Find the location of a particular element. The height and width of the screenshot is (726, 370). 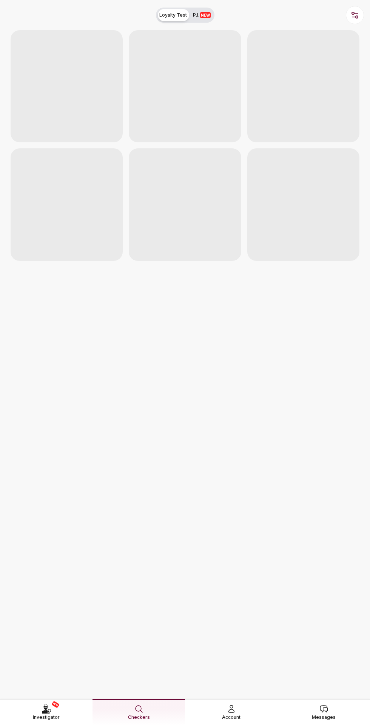

a: Checkers is located at coordinates (138, 712).